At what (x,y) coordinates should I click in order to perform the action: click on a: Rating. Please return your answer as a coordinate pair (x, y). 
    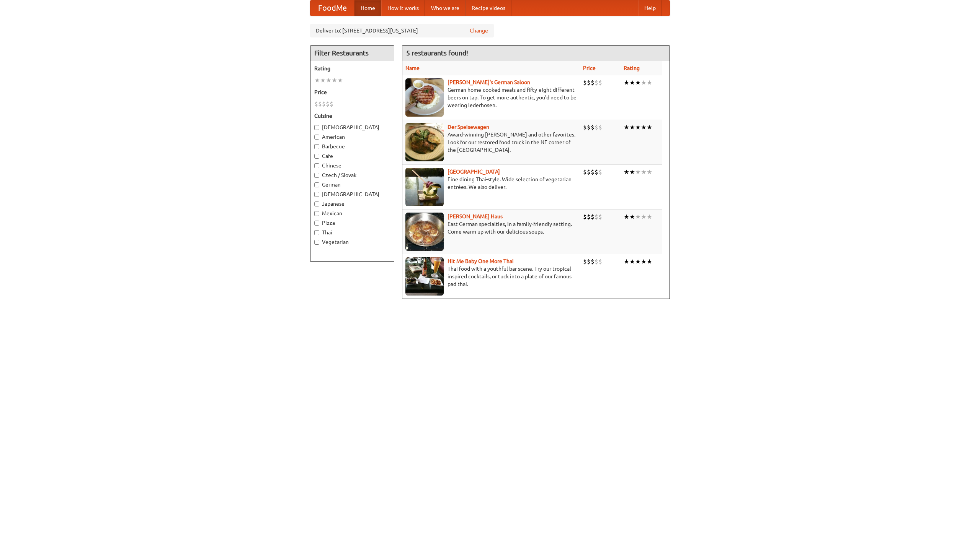
    Looking at the image, I should click on (632, 68).